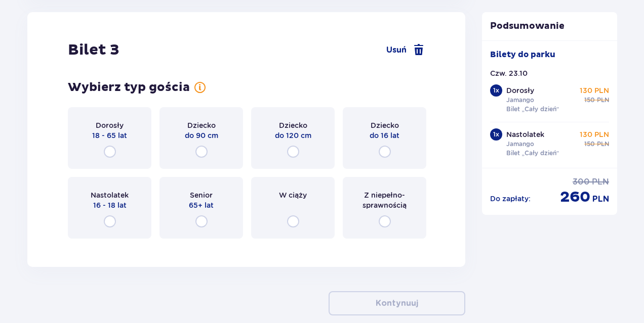 This screenshot has width=644, height=323. What do you see at coordinates (110, 136) in the screenshot?
I see `span: 18 - 65 lat` at bounding box center [110, 136].